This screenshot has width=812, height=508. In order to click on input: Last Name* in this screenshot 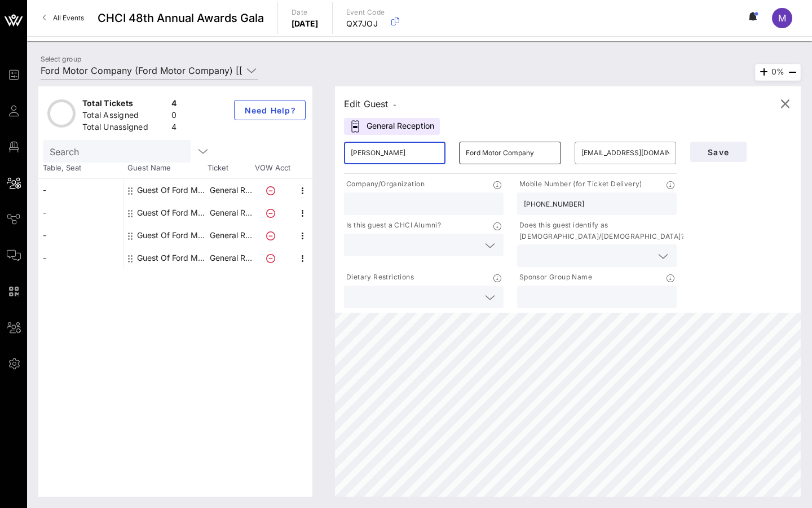, I will do `click(510, 153)`.